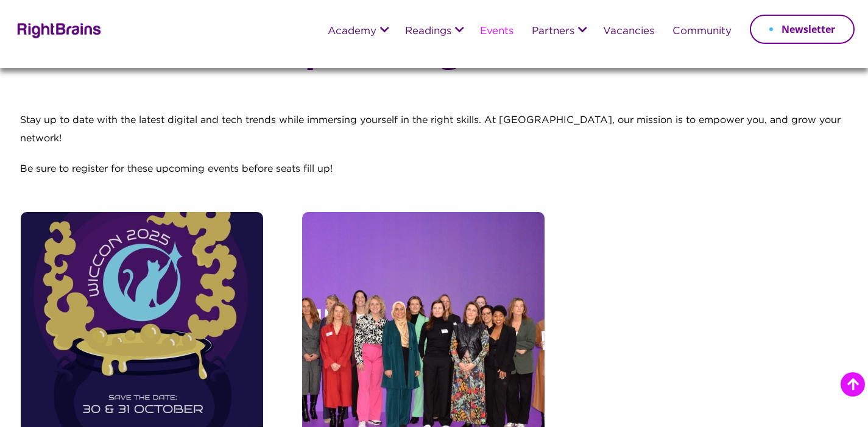  I want to click on a: Newsletter, so click(802, 29).